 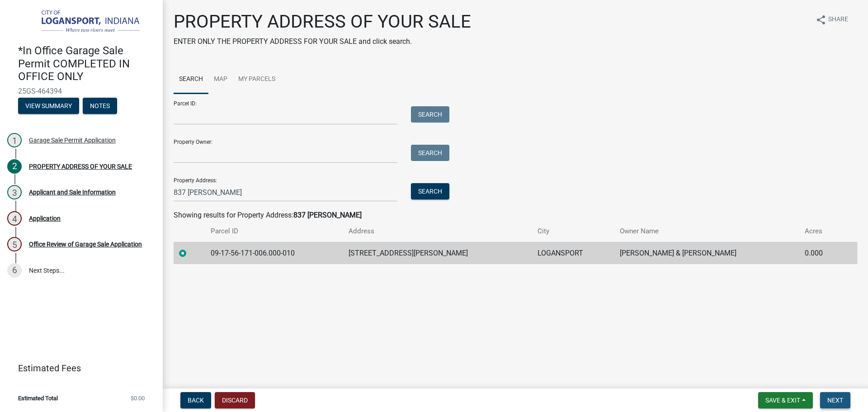 I want to click on span: Share, so click(x=838, y=20).